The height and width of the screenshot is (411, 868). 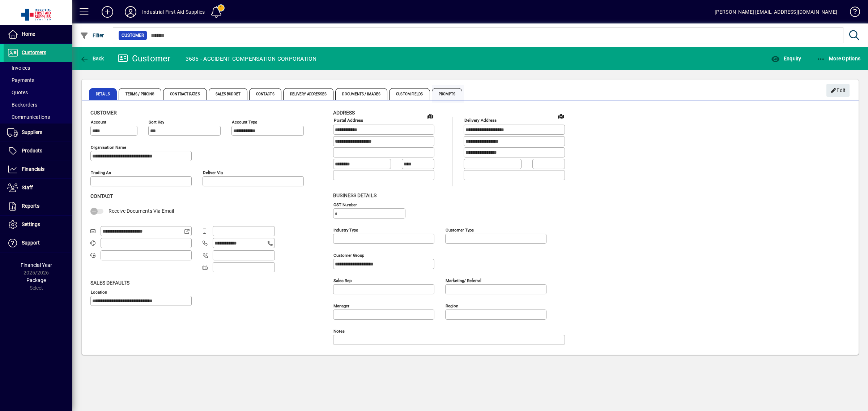 I want to click on mat-label: Account, so click(x=98, y=122).